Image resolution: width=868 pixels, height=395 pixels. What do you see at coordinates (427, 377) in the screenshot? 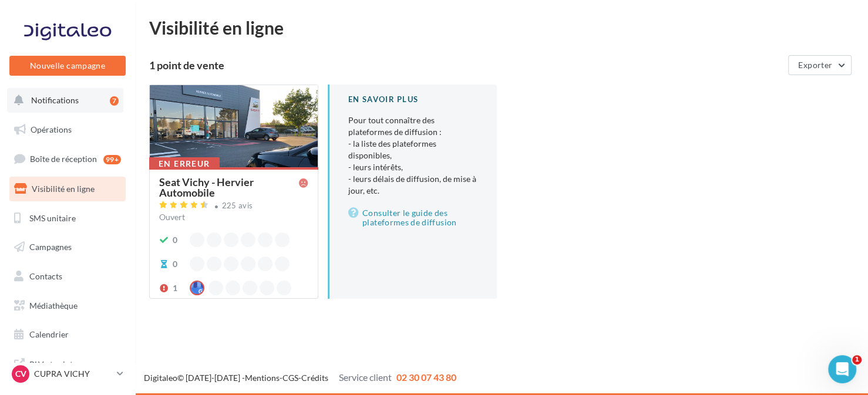
I see `span: 02 30 07 43 80` at bounding box center [427, 377].